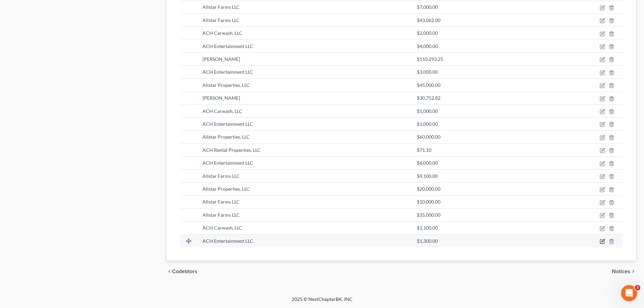 The image size is (644, 308). What do you see at coordinates (428, 85) in the screenshot?
I see `span: $45,000.00` at bounding box center [428, 85].